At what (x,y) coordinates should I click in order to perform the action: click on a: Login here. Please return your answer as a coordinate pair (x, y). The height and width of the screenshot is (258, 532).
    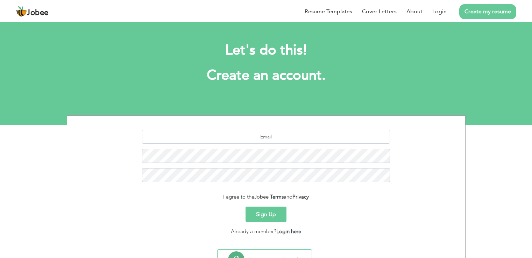
    Looking at the image, I should click on (288, 231).